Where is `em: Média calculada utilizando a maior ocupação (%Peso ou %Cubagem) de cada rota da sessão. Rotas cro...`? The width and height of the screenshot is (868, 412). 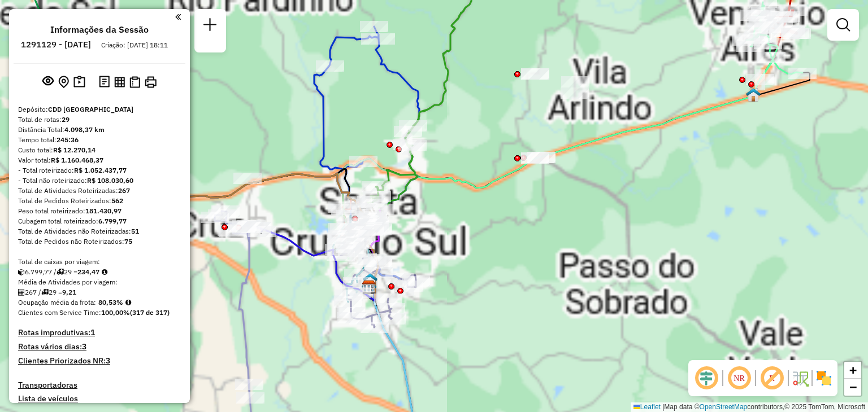 em: Média calculada utilizando a maior ocupação (%Peso ou %Cubagem) de cada rota da sessão. Rotas cro... is located at coordinates (128, 303).